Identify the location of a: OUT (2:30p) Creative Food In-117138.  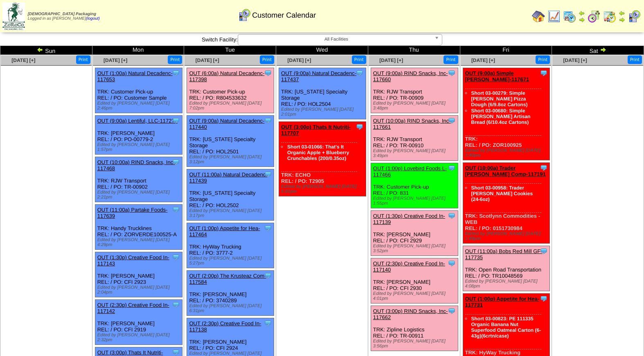
(225, 326).